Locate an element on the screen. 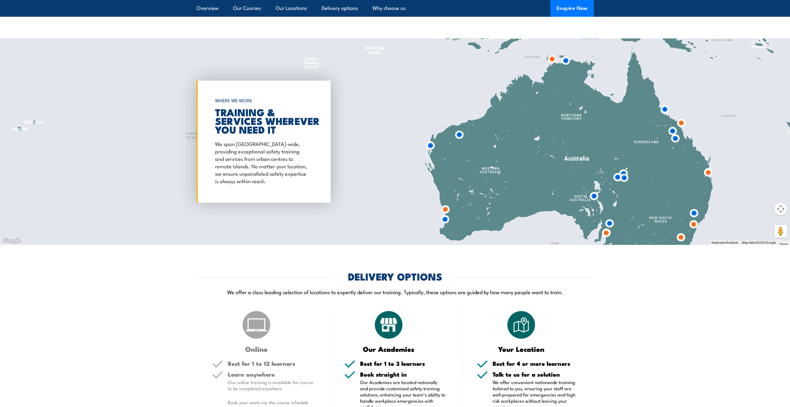 This screenshot has height=407, width=790. h5: Learn anywhere is located at coordinates (271, 375).